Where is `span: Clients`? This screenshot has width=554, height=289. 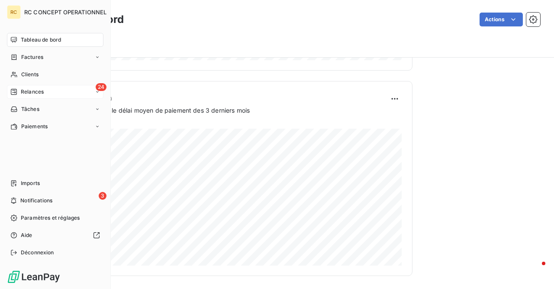
span: Clients is located at coordinates (30, 74).